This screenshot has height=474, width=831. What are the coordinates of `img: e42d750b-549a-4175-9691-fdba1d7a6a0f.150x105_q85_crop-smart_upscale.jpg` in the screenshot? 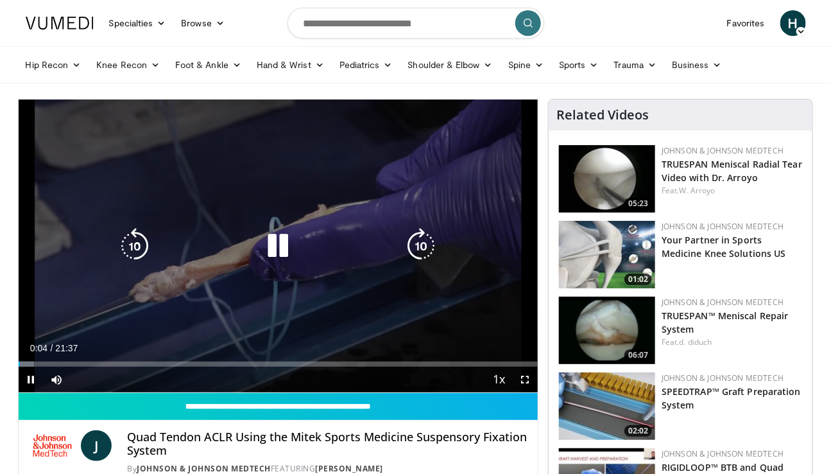 It's located at (607, 330).